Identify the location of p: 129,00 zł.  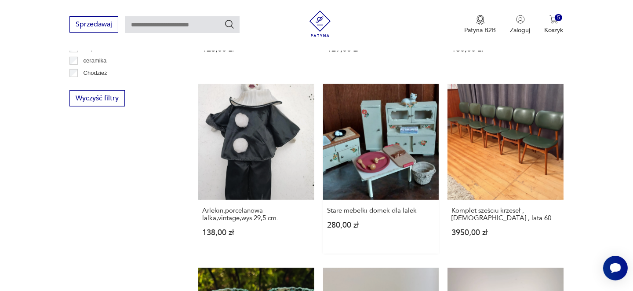
(381, 49).